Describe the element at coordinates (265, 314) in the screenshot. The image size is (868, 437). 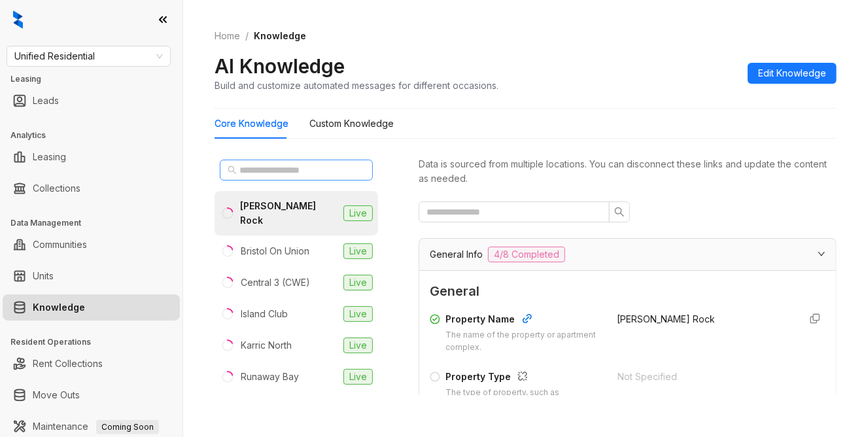
I see `div: Island Club` at that location.